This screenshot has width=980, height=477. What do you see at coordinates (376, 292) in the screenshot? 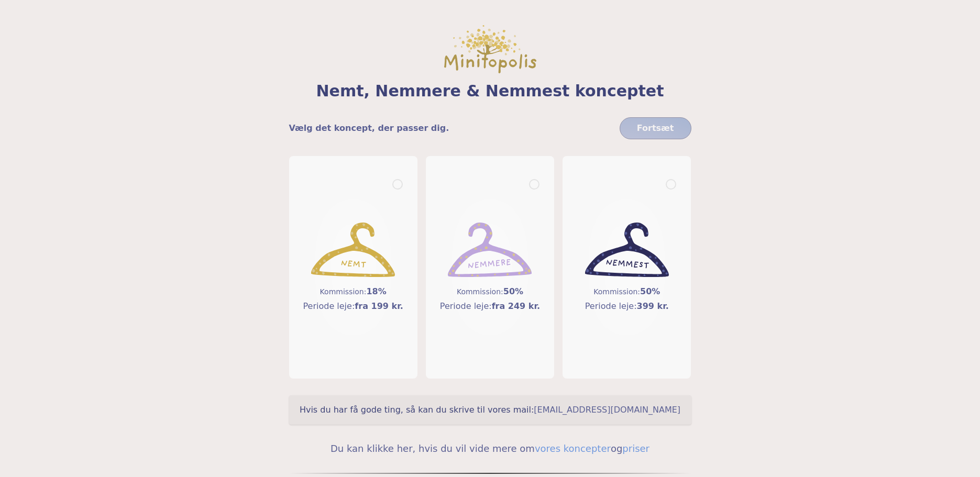
I see `span: 18%` at bounding box center [376, 292].